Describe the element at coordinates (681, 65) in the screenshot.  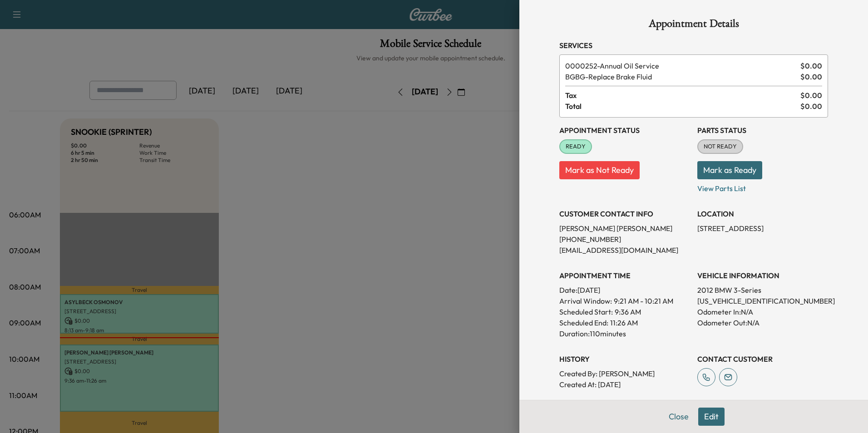
I see `span: Annual Oil Service` at that location.